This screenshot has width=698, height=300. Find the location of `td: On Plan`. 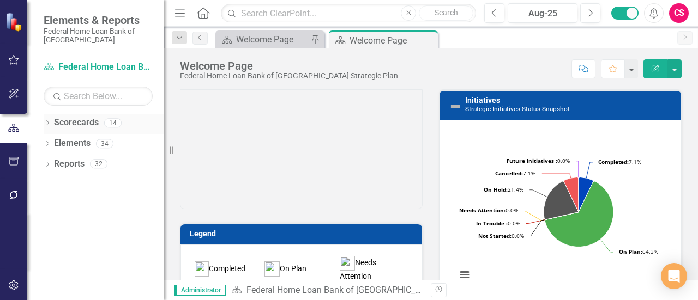

td: On Plan is located at coordinates (299, 269).